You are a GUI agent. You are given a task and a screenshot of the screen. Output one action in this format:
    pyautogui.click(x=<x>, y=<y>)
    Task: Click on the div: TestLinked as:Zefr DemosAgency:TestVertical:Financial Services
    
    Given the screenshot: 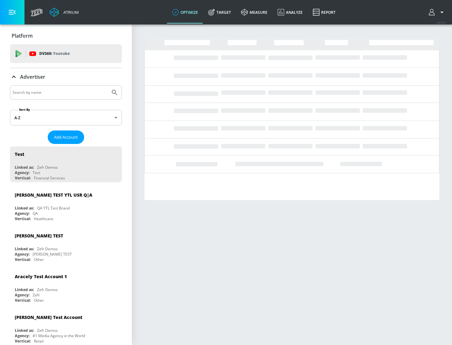 What is the action you would take?
    pyautogui.click(x=66, y=164)
    